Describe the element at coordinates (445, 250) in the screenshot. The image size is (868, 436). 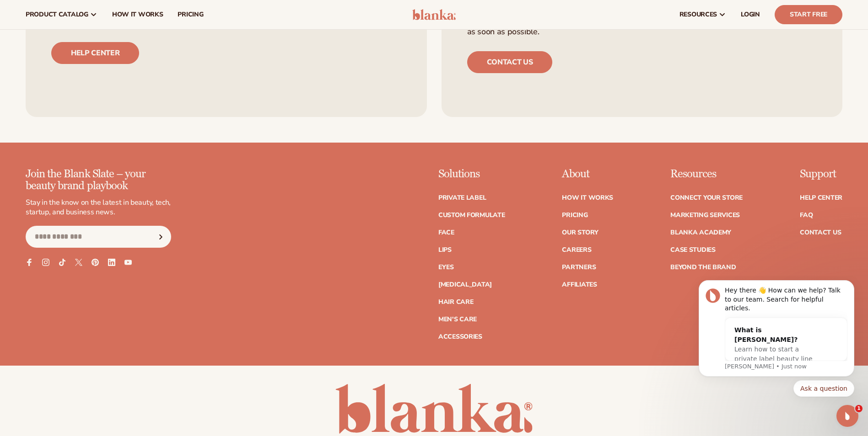
I see `a: Lips` at that location.